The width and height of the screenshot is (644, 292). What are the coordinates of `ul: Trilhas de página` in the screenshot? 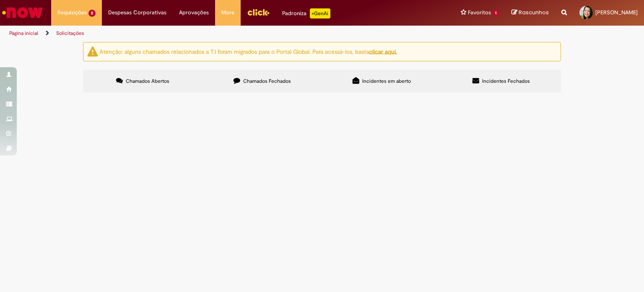 It's located at (215, 33).